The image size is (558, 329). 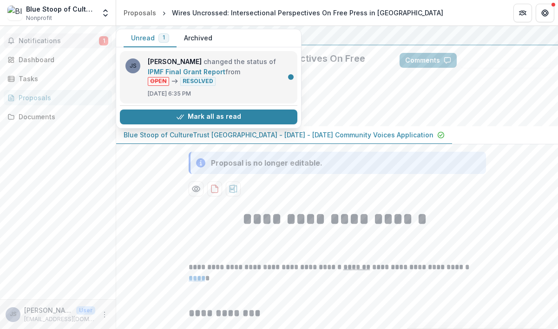 What do you see at coordinates (58, 79) in the screenshot?
I see `a: Tasks` at bounding box center [58, 79].